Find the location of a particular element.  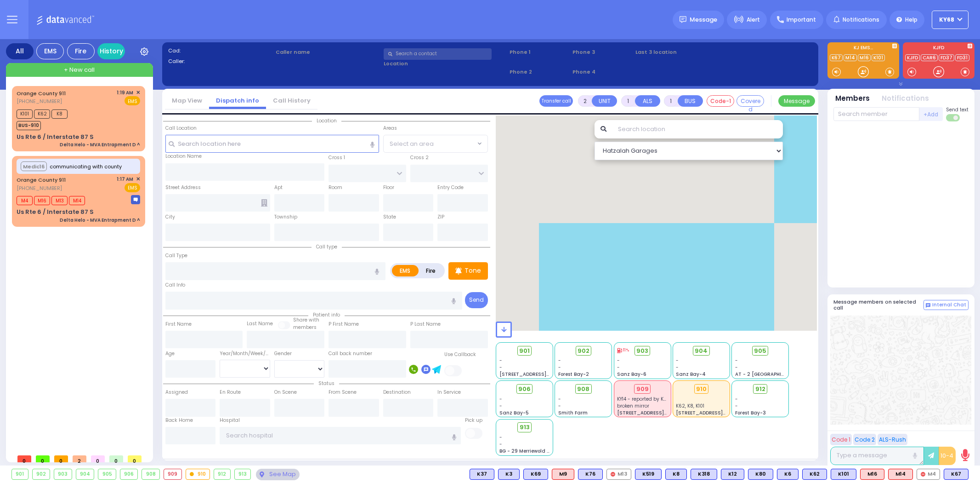

img: comment-alt.png is located at coordinates (928, 305).